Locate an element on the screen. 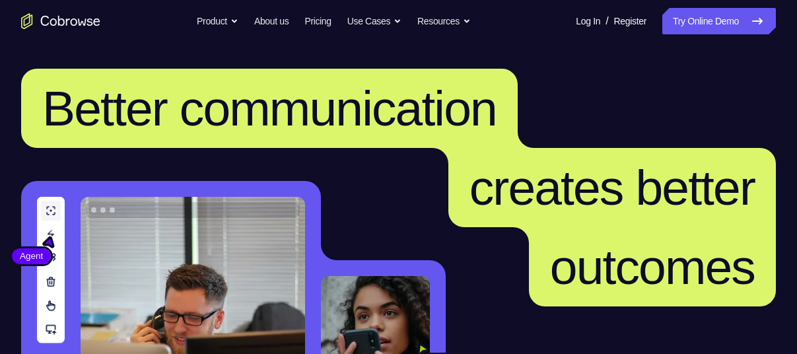 This screenshot has height=354, width=797. a: About us is located at coordinates (272, 21).